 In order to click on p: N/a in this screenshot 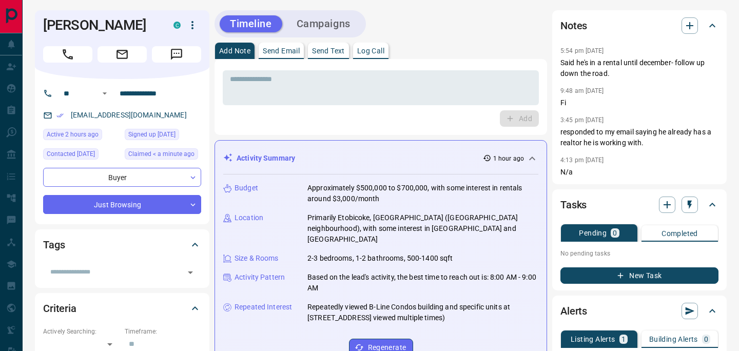, I will do `click(640, 172)`.